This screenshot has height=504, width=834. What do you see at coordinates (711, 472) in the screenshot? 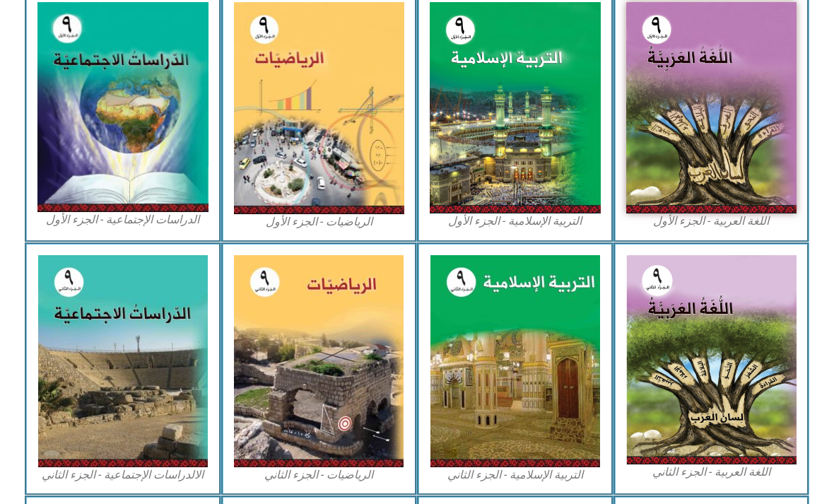
I see `figcaption: اللغة العربية - الجزء الثاني` at bounding box center [711, 472].